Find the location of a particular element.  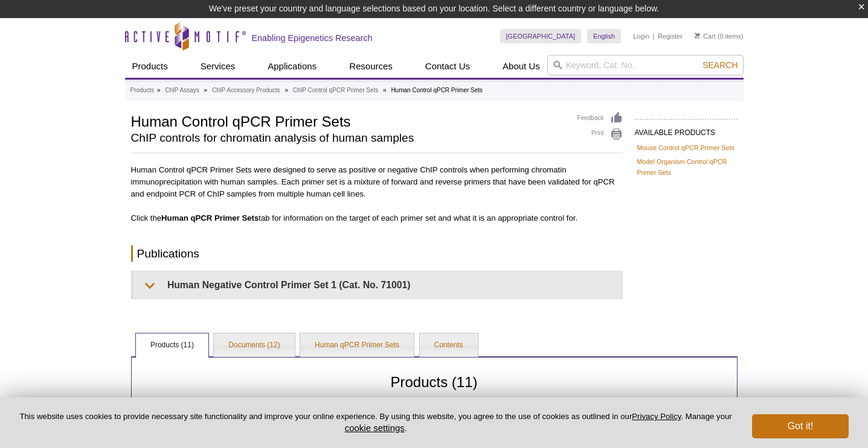

b: Human qPCR Primer Sets is located at coordinates (209, 218).